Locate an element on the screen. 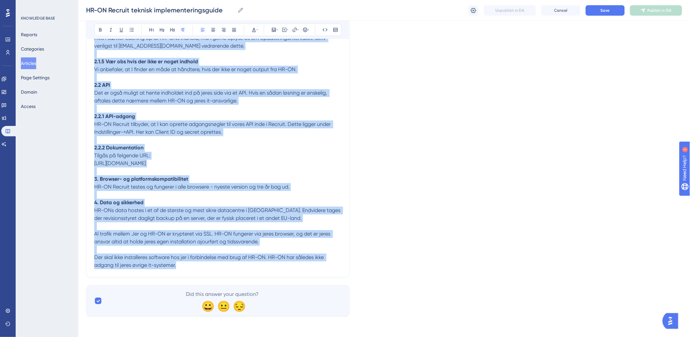  div: KNOWLEDGE BASE is located at coordinates (38, 18).